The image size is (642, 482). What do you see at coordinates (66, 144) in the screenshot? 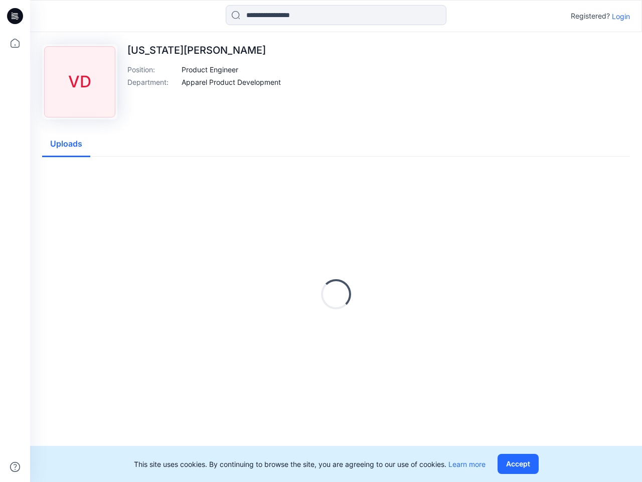
I see `button: Uploads` at bounding box center [66, 144].